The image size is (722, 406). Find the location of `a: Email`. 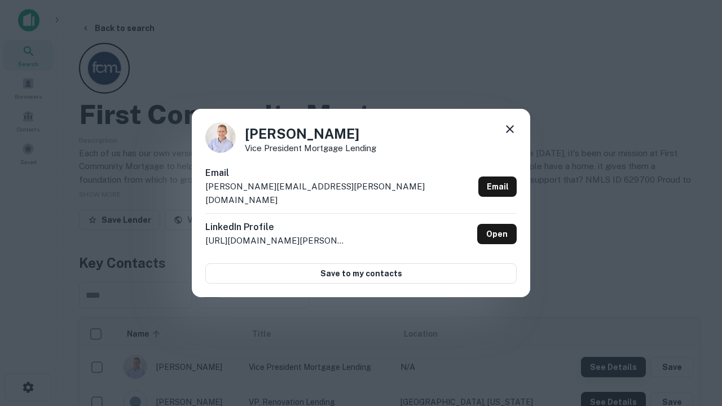

a: Email is located at coordinates (498, 187).